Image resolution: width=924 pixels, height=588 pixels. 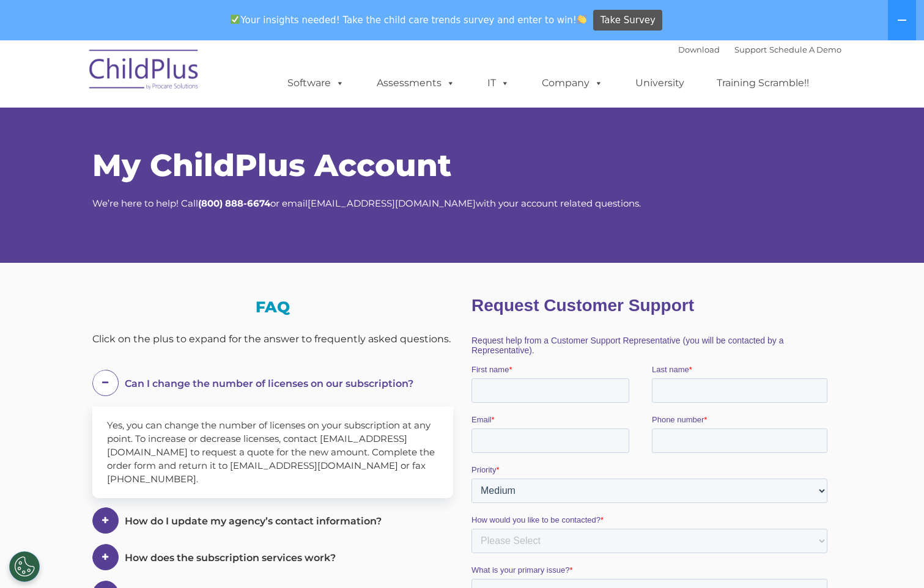 What do you see at coordinates (806, 50) in the screenshot?
I see `a: Schedule A Demo` at bounding box center [806, 50].